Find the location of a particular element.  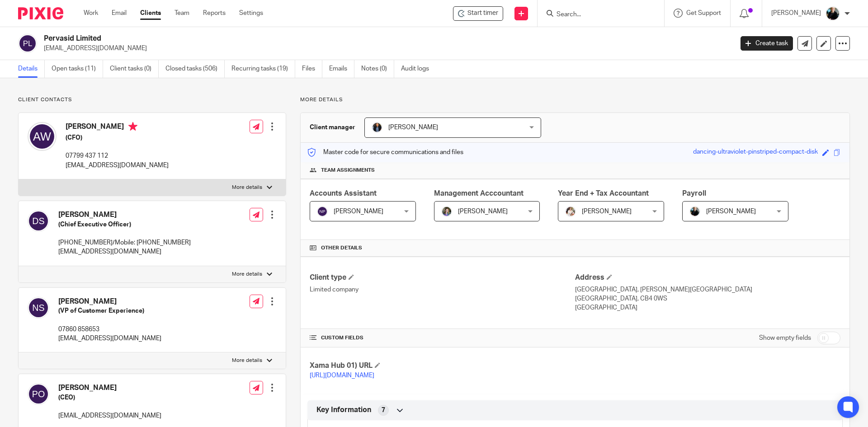

a: Details is located at coordinates (31, 68).